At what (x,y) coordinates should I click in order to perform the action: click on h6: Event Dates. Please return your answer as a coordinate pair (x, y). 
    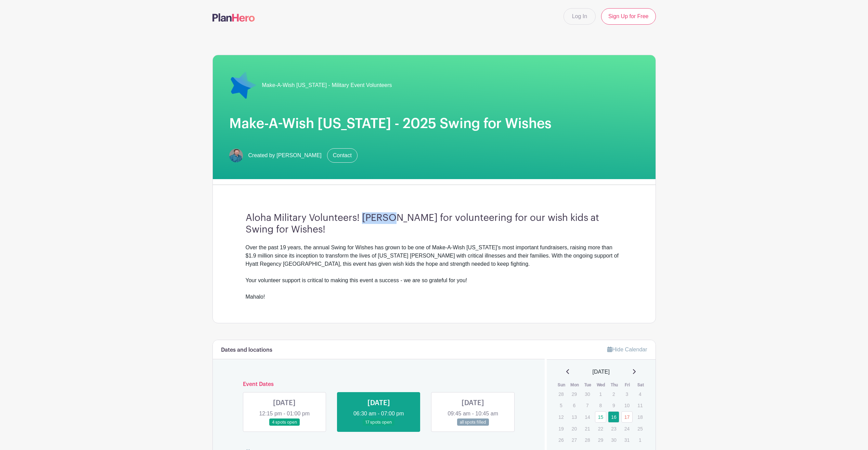
    Looking at the image, I should click on (379, 384).